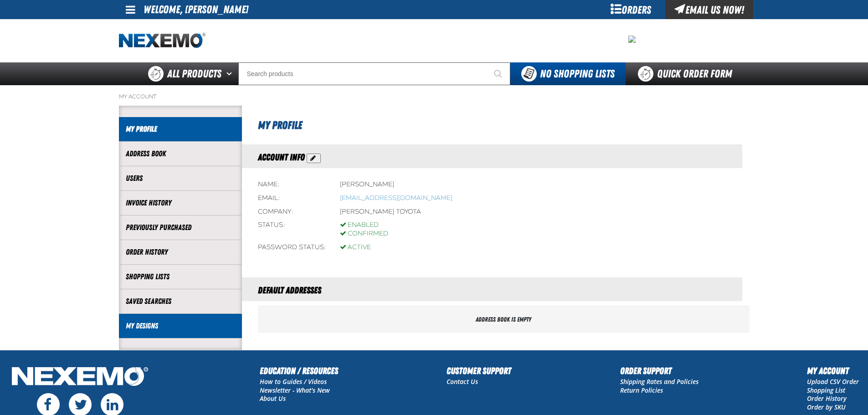 The height and width of the screenshot is (415, 868). Describe the element at coordinates (292, 199) in the screenshot. I see `div: Email` at that location.